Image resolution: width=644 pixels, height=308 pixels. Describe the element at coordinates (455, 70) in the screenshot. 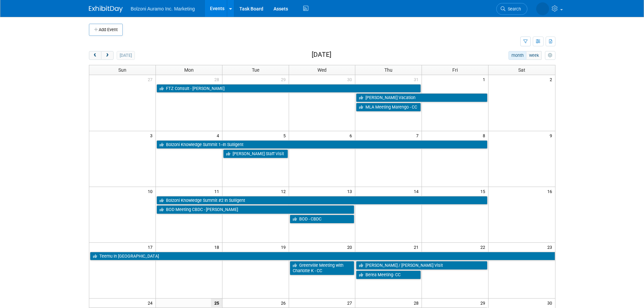

I see `span: Fri` at that location.